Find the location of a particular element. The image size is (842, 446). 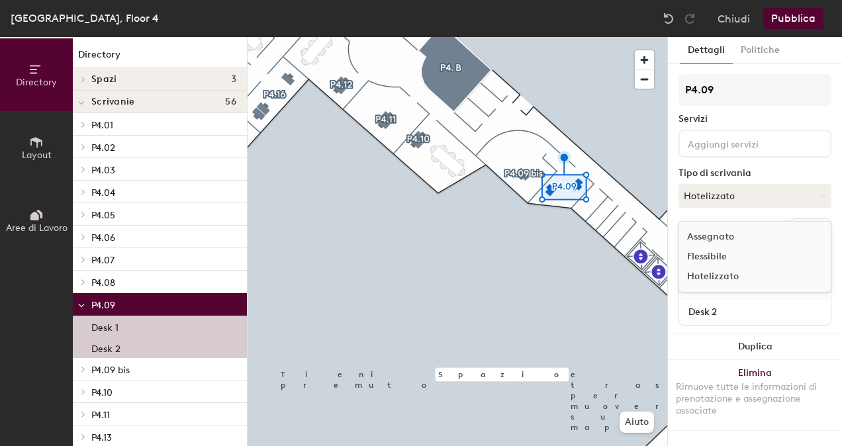

span: 56 is located at coordinates (230, 102).